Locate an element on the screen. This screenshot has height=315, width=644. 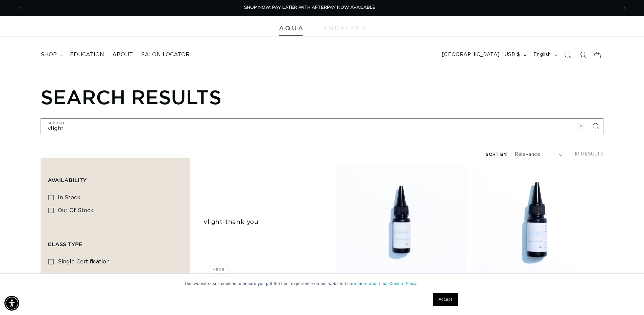
span: Availability is located at coordinates (67, 180).